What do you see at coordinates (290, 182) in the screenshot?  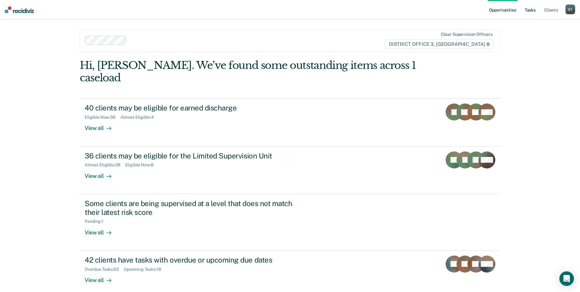 I see `div: Loading data...` at bounding box center [290, 182].